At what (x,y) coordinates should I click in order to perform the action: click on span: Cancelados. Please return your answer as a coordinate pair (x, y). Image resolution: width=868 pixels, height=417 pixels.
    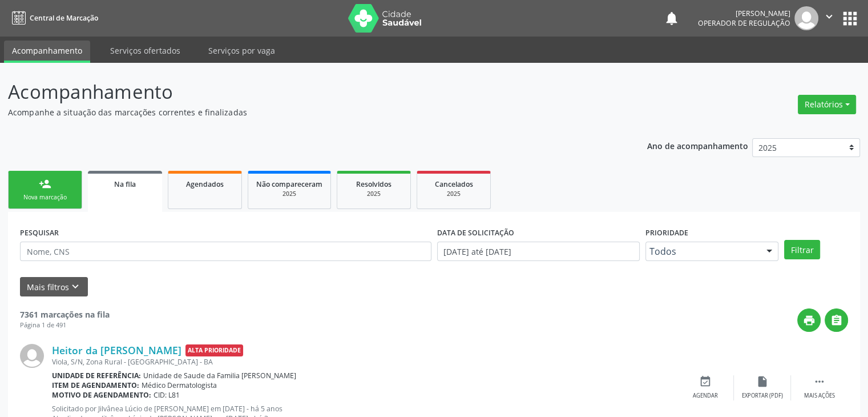
    Looking at the image, I should click on (454, 184).